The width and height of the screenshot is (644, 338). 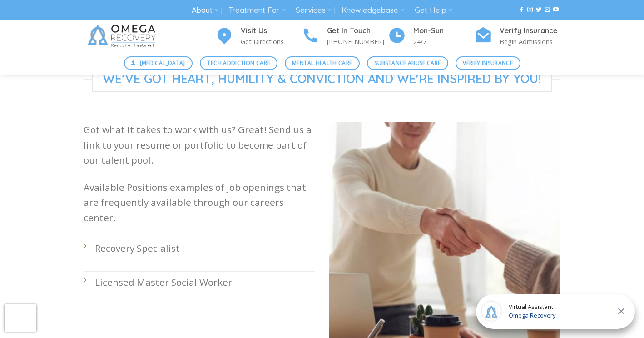 What do you see at coordinates (271, 41) in the screenshot?
I see `p: Get Directions` at bounding box center [271, 41].